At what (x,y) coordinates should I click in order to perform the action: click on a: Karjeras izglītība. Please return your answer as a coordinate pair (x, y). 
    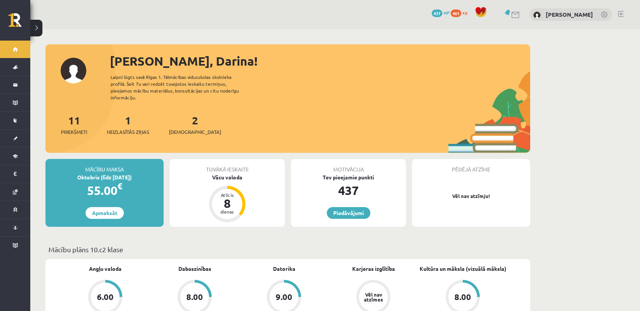
    Looking at the image, I should click on (374, 268).